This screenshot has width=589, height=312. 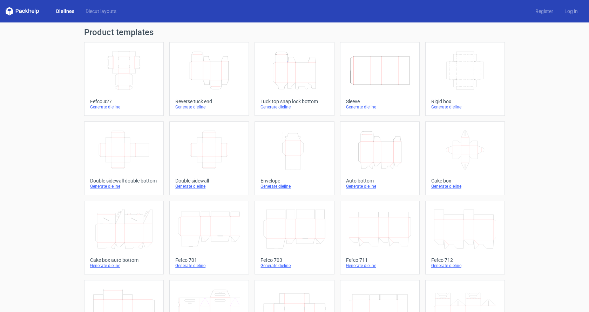 I want to click on a: Fefco 711Generate dieline, so click(x=380, y=237).